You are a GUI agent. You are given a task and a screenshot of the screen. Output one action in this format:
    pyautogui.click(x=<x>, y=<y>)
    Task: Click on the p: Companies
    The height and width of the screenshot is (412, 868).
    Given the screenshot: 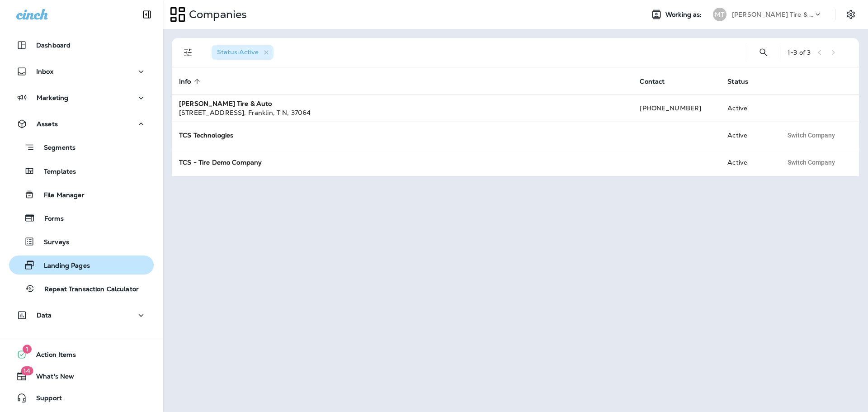 What is the action you would take?
    pyautogui.click(x=216, y=14)
    